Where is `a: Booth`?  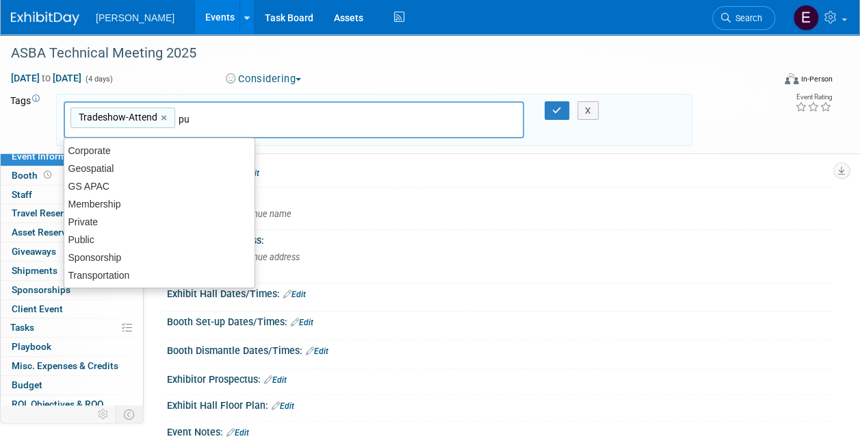 a: Booth is located at coordinates (72, 175).